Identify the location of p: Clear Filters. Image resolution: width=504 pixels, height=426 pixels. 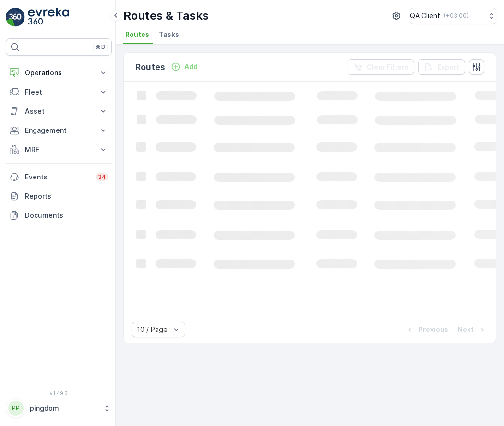
(387, 67).